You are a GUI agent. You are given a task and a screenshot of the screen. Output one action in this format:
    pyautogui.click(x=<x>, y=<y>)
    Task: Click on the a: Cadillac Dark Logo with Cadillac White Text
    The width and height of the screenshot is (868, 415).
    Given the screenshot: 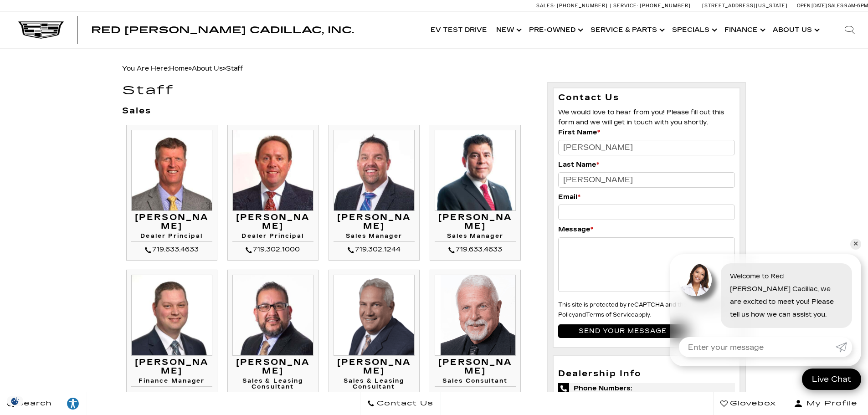 What is the action you would take?
    pyautogui.click(x=41, y=30)
    